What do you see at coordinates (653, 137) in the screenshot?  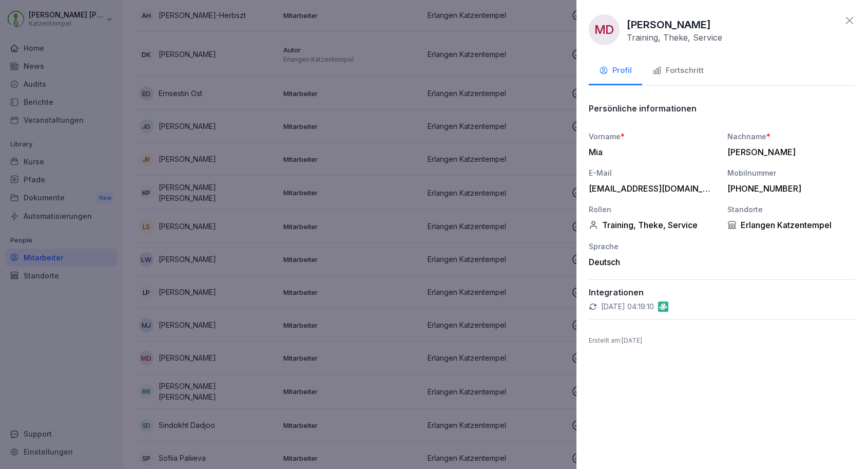 I see `div: Vorname` at bounding box center [653, 137].